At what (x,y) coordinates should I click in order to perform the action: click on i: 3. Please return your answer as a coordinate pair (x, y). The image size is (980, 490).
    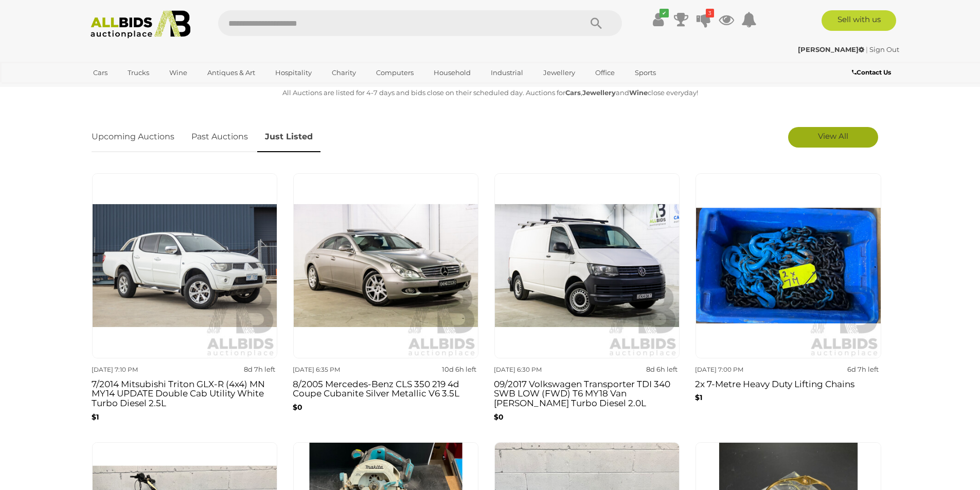
    Looking at the image, I should click on (710, 13).